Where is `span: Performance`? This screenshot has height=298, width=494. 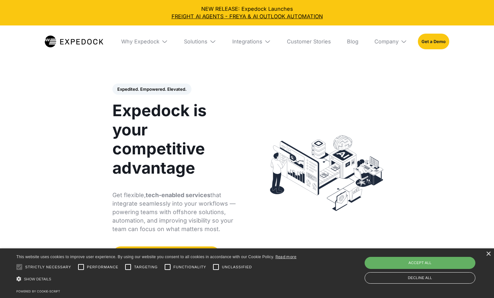
span: Performance is located at coordinates (103, 267).